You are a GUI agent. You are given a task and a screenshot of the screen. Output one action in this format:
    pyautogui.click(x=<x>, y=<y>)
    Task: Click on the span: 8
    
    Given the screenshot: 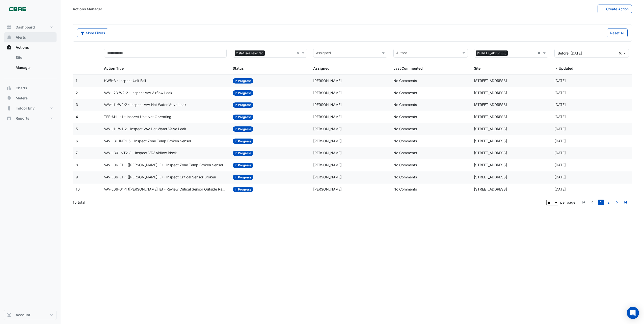 What is the action you would take?
    pyautogui.click(x=77, y=165)
    